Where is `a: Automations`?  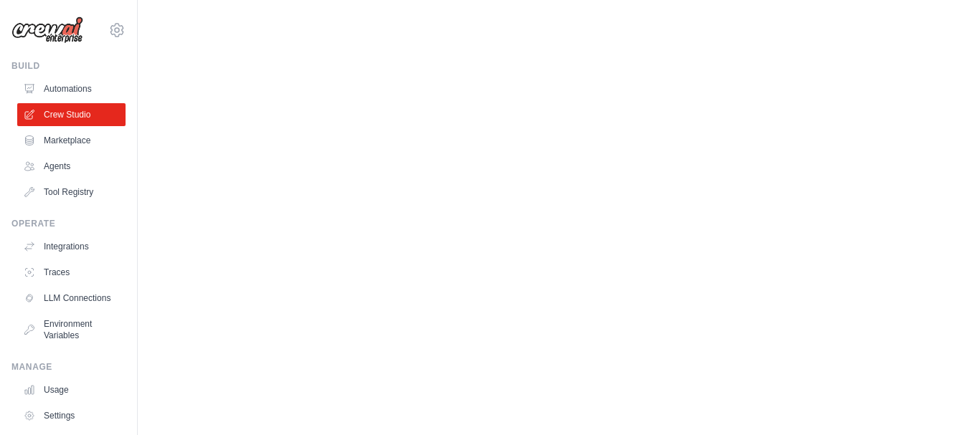 a: Automations is located at coordinates (71, 89).